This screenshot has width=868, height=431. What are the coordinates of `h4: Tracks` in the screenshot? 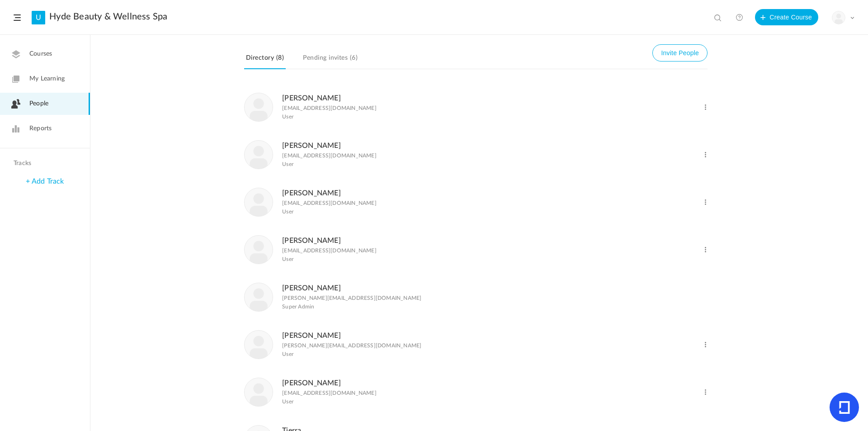 It's located at (43, 163).